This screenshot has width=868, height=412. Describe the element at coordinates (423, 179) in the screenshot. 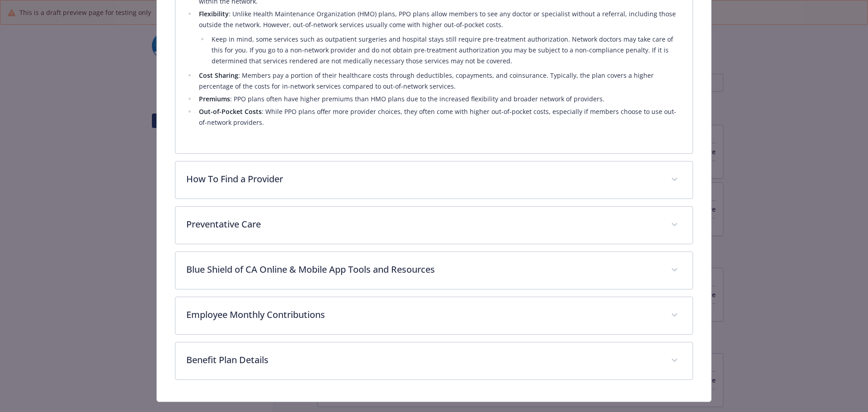

I see `p: How To Find a Provider` at that location.